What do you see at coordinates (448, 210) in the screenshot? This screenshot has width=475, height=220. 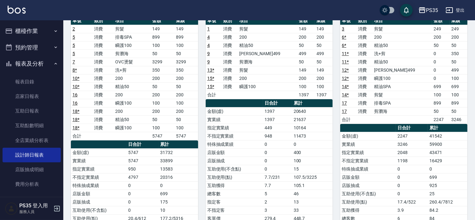 I see `td: 84.2` at bounding box center [448, 210].